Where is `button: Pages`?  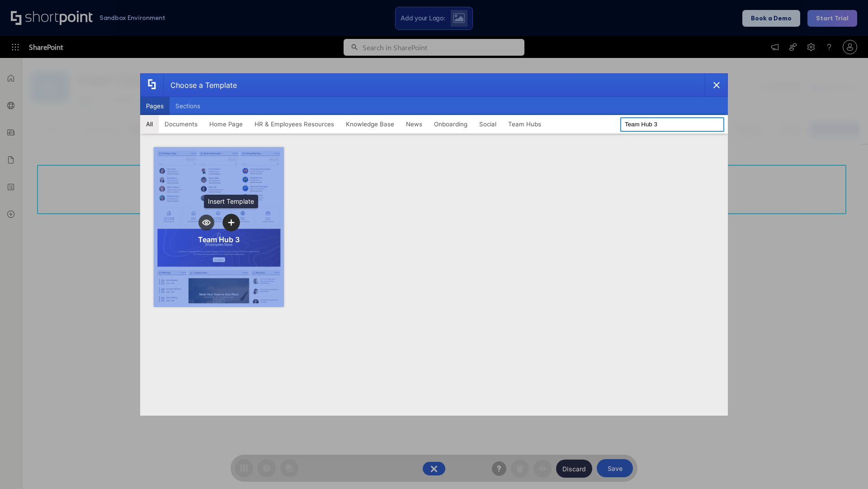
button: Pages is located at coordinates (155, 106).